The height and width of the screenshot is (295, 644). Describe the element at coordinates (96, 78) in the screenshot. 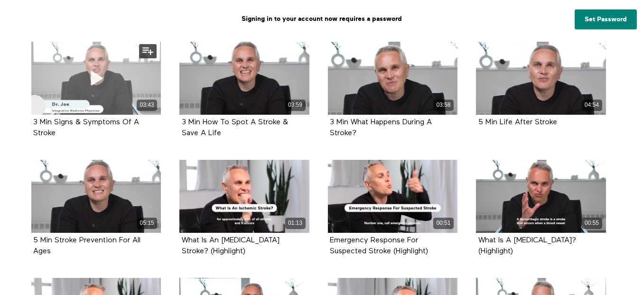

I see `a: 3 Min Signs & Symptoms Of A Stroke 03:43` at that location.